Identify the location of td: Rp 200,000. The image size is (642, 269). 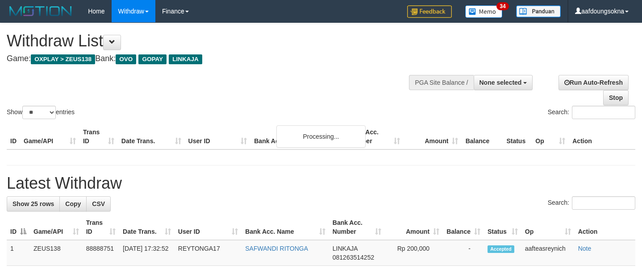
(414, 253).